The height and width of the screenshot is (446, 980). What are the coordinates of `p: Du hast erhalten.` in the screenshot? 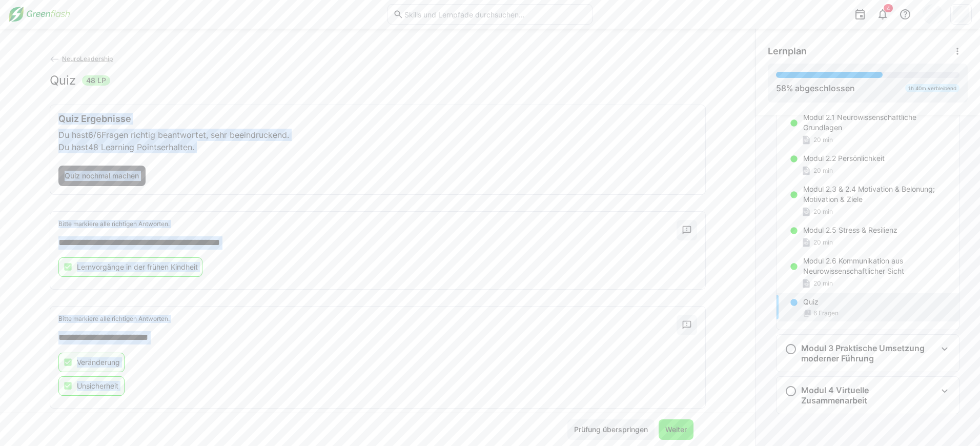 It's located at (378, 147).